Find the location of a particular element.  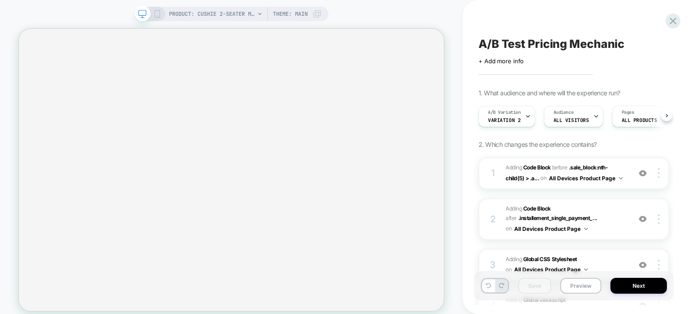

span: Theme: MAIN is located at coordinates (290, 14).